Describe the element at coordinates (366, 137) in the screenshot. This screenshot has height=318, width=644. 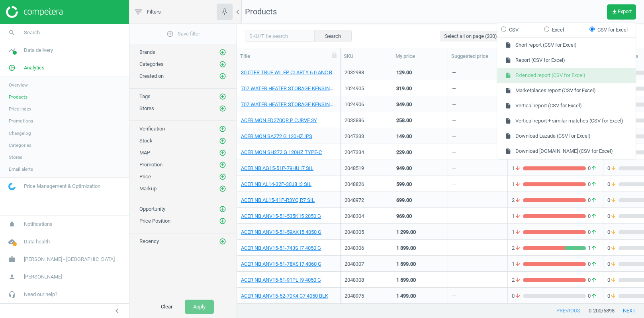
I see `div: 2047333` at that location.